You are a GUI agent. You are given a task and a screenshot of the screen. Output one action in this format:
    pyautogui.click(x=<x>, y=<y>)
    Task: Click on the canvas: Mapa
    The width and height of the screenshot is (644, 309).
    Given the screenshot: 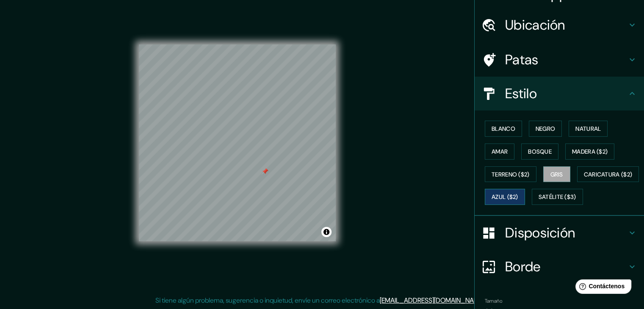 What is the action you would take?
    pyautogui.click(x=237, y=142)
    